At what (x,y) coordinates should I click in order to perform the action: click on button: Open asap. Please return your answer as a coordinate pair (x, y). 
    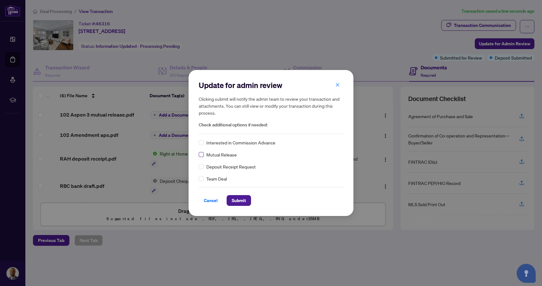
    Looking at the image, I should click on (526, 274).